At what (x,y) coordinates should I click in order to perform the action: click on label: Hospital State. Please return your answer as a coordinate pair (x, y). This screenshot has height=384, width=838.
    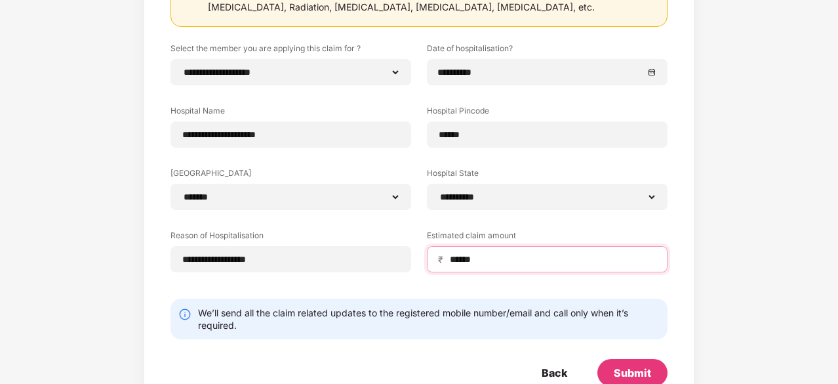
    Looking at the image, I should click on (547, 175).